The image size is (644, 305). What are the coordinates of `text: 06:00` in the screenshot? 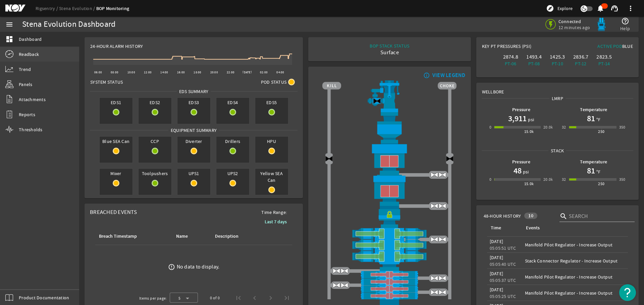 It's located at (98, 73).